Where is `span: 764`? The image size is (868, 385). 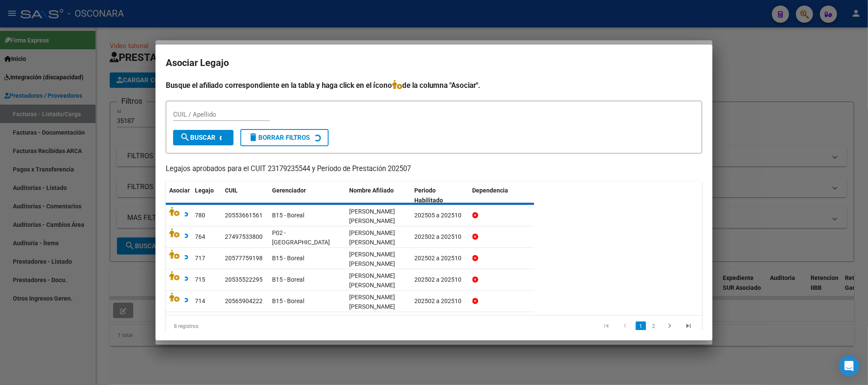 span: 764 is located at coordinates (200, 237).